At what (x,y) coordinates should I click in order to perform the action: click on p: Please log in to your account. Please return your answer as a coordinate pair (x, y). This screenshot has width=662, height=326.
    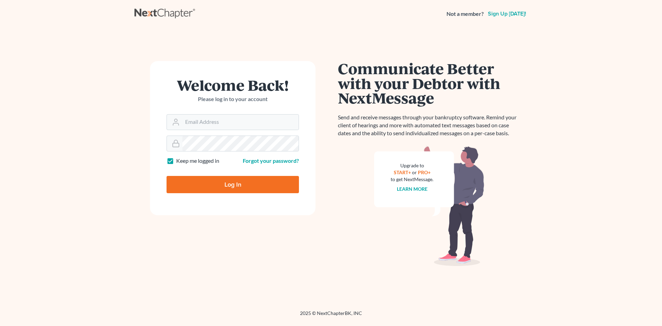
    Looking at the image, I should click on (233, 99).